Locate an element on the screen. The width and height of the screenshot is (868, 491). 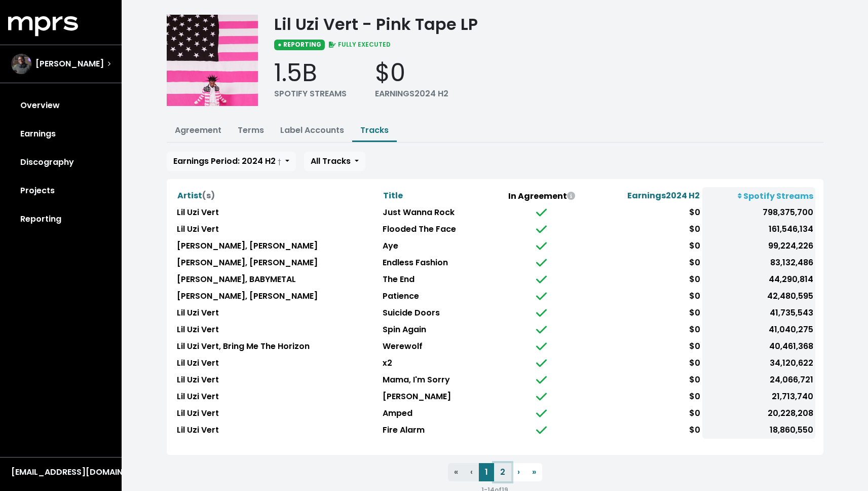
td: 161,546,134 is located at coordinates (759, 229).